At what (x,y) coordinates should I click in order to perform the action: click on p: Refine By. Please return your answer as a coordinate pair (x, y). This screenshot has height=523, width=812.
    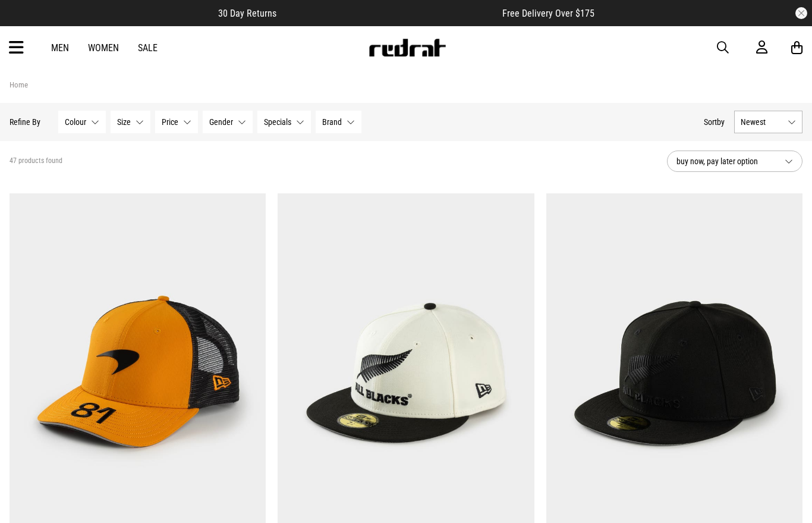
    Looking at the image, I should click on (25, 122).